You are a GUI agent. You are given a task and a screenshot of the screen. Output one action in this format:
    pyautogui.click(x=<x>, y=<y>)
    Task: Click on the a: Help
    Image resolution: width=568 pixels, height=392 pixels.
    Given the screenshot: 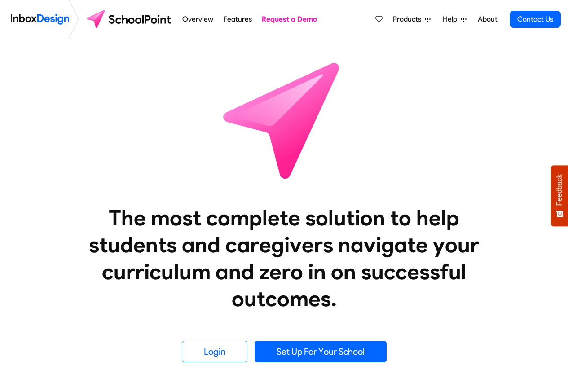 What is the action you would take?
    pyautogui.click(x=455, y=19)
    